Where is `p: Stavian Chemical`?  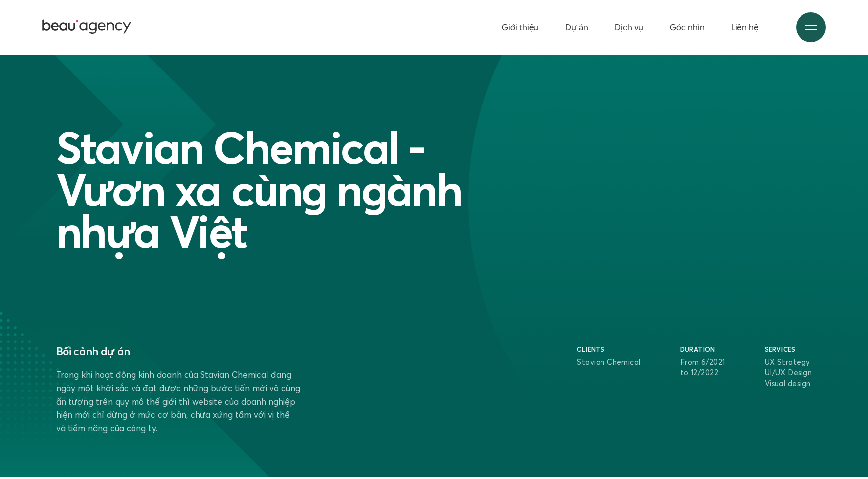 p: Stavian Chemical is located at coordinates (608, 363).